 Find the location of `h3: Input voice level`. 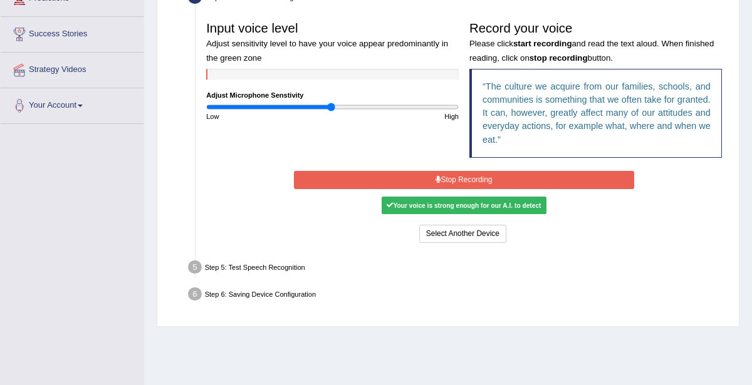

h3: Input voice level is located at coordinates (332, 42).